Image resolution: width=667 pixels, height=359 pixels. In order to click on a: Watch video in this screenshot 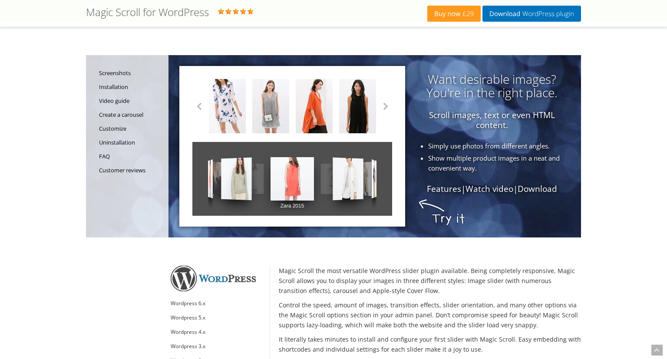, I will do `click(489, 189)`.